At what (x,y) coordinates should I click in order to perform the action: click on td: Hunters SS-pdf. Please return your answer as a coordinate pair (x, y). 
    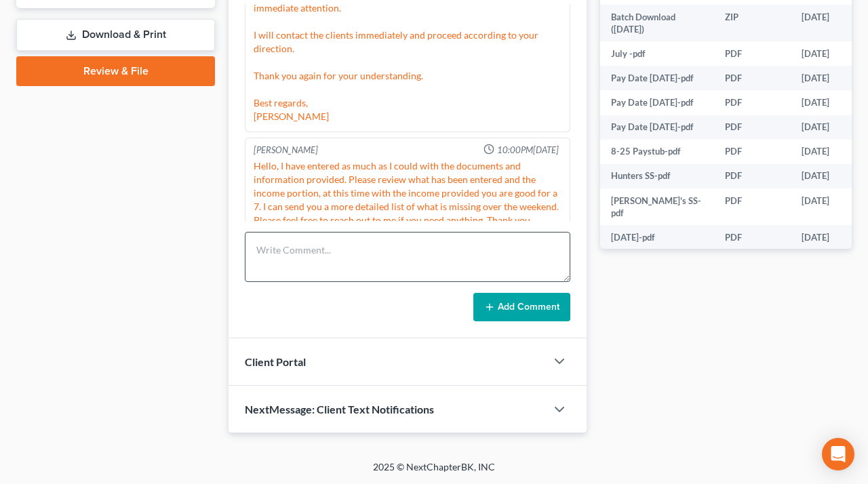
    Looking at the image, I should click on (658, 177).